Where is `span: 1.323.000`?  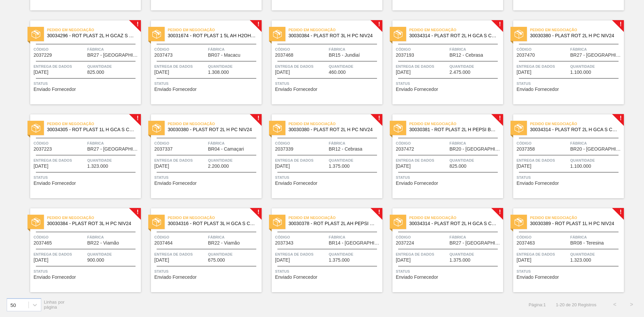
span: 1.323.000 is located at coordinates (97, 166).